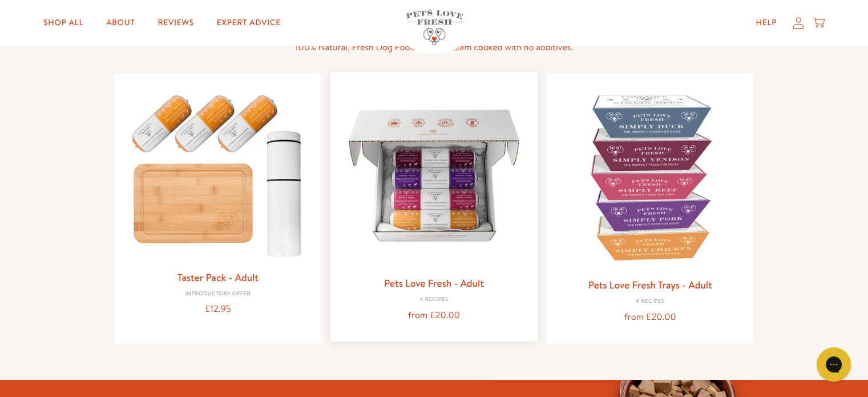 Image resolution: width=868 pixels, height=397 pixels. Describe the element at coordinates (435, 27) in the screenshot. I see `img: Pets Love Fresh` at that location.